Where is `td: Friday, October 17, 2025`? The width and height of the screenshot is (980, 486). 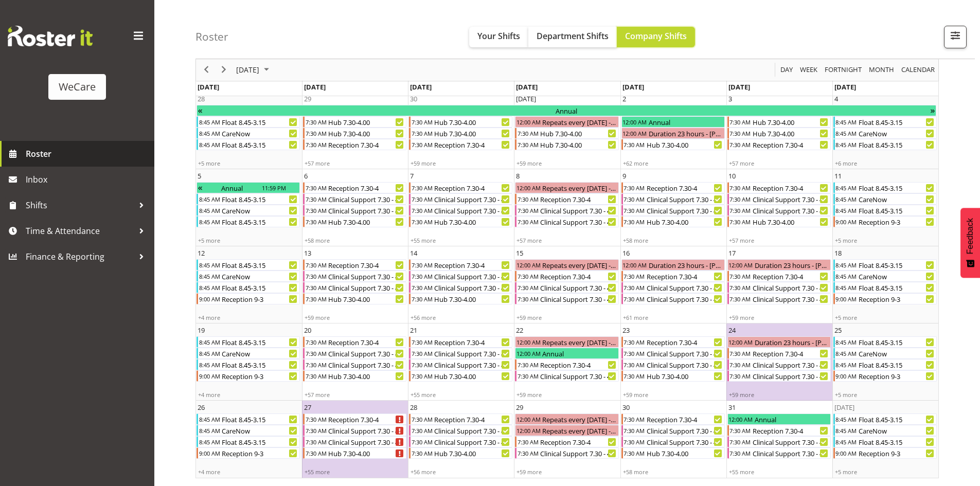
td: Friday, October 17, 2025 is located at coordinates (780, 285).